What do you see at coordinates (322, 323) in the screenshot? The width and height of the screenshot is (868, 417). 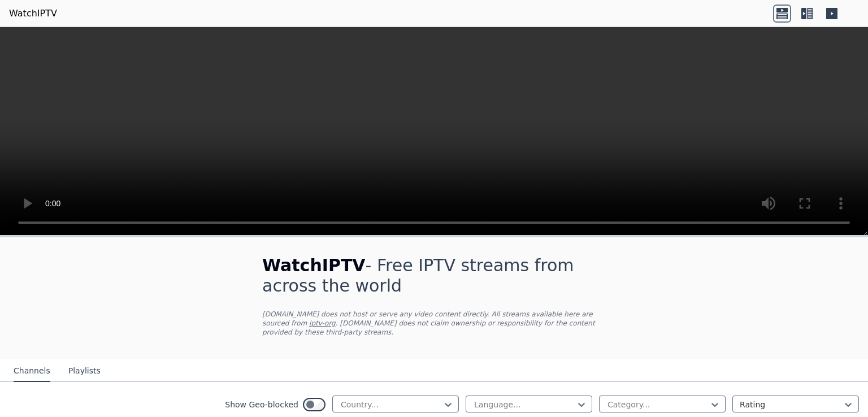 I see `a: iptv-org` at bounding box center [322, 323].